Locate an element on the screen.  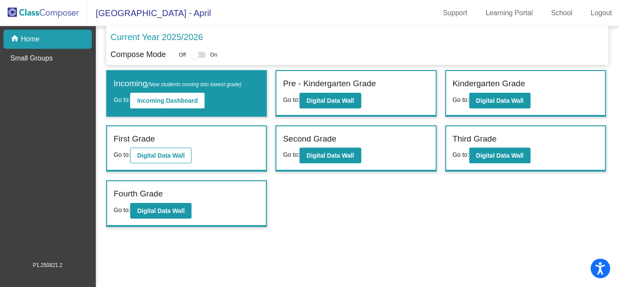
span: On is located at coordinates (214, 55).